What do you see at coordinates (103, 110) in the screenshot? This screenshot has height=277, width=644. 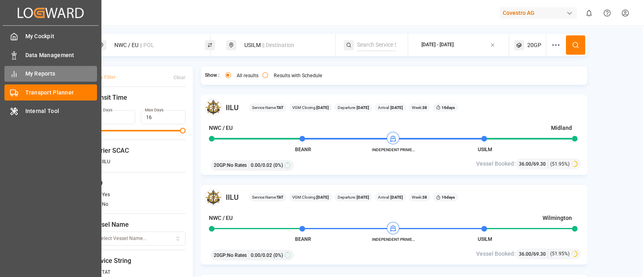 I see `label: Min Days` at bounding box center [103, 110].